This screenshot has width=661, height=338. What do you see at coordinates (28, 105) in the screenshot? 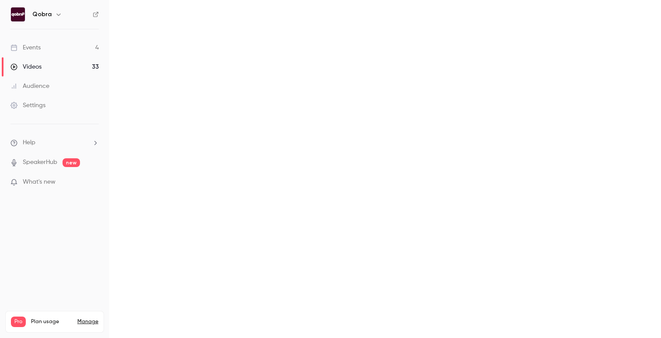
I see `div: Settings` at bounding box center [28, 105].